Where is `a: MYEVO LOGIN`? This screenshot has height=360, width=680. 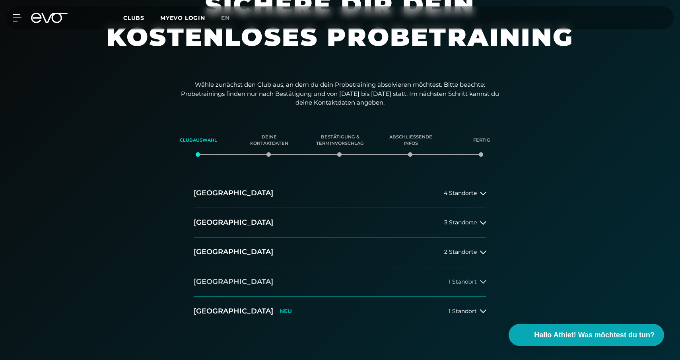
a: MYEVO LOGIN is located at coordinates (183, 18).